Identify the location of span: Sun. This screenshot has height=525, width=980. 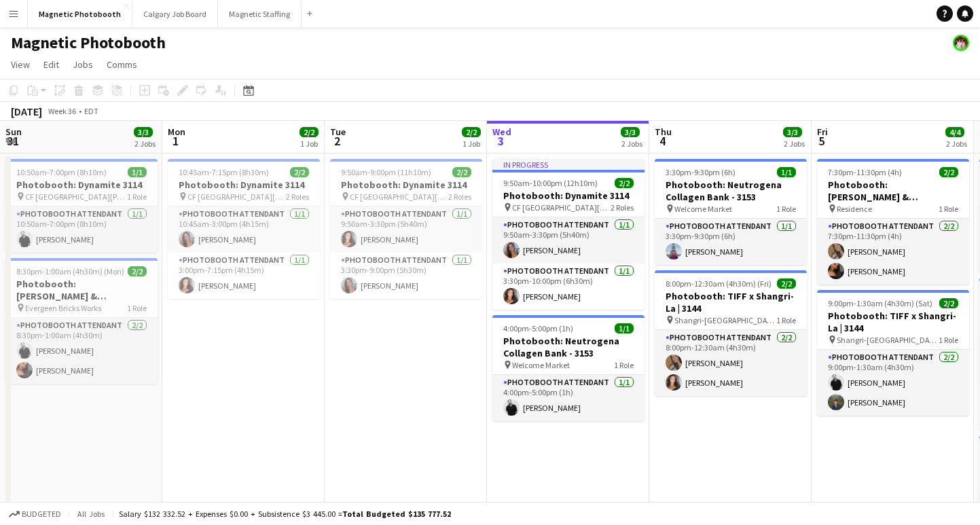
(14, 132).